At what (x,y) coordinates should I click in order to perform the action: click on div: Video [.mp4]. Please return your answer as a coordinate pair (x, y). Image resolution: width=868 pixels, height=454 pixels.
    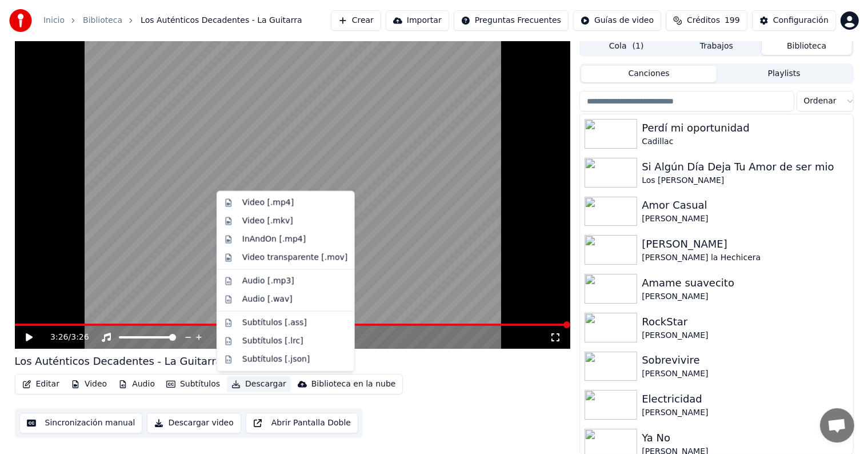
    Looking at the image, I should click on (268, 203).